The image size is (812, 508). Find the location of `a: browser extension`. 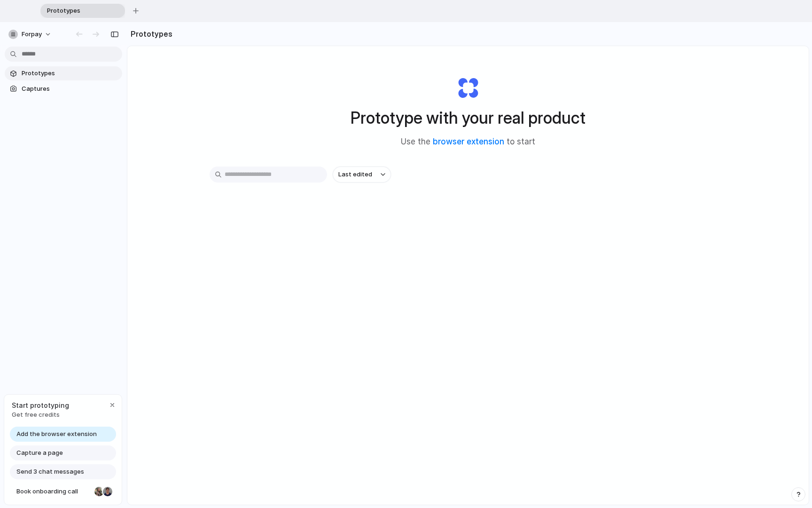

a: browser extension is located at coordinates (469, 142).